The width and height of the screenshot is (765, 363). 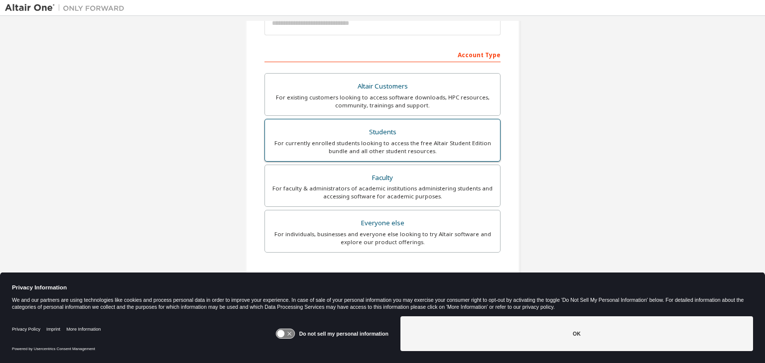 I want to click on div: Everyone else, so click(x=382, y=223).